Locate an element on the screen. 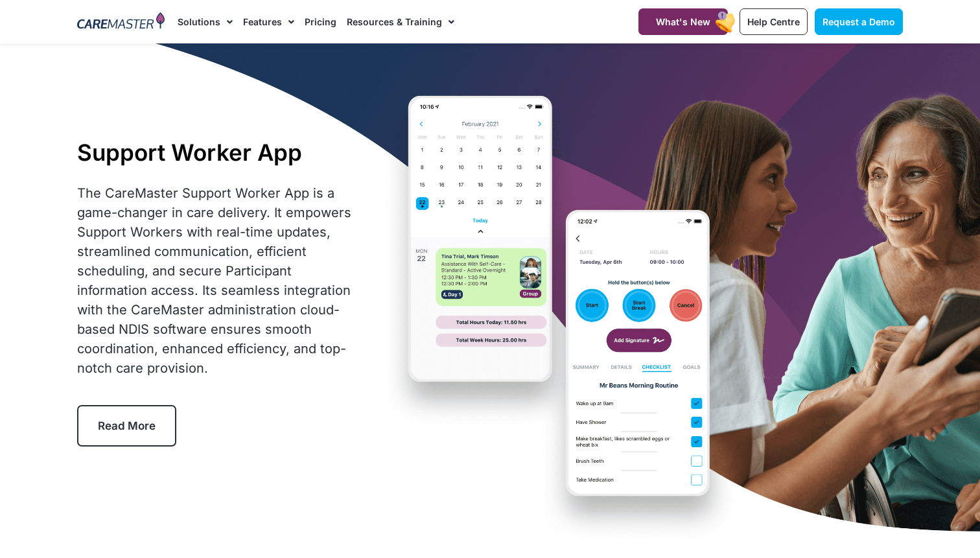 Image resolution: width=980 pixels, height=558 pixels. a: Help Centre is located at coordinates (773, 21).